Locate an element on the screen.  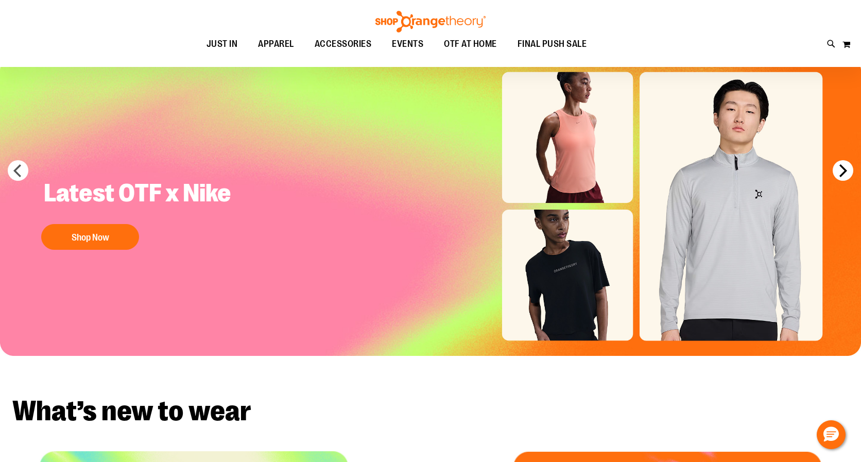
a: OTF AT HOME is located at coordinates (470, 44).